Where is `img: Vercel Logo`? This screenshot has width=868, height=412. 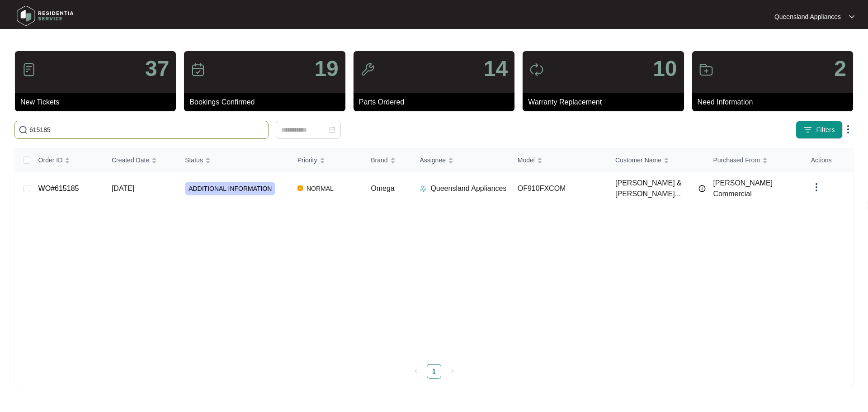
img: Vercel Logo is located at coordinates (300, 188).